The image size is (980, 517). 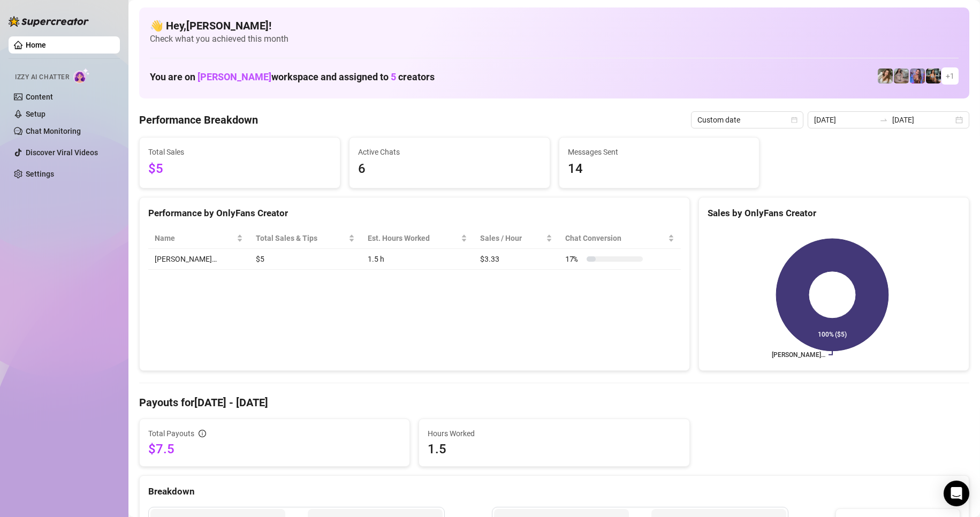 I want to click on a: Content, so click(x=39, y=97).